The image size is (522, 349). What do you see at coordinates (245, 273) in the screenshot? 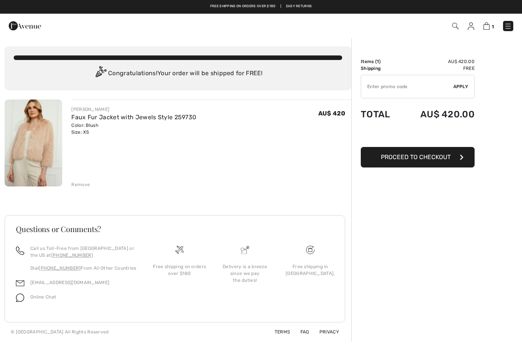
I see `div: Delivery is a breeze since we pay the duties!` at bounding box center [245, 273].